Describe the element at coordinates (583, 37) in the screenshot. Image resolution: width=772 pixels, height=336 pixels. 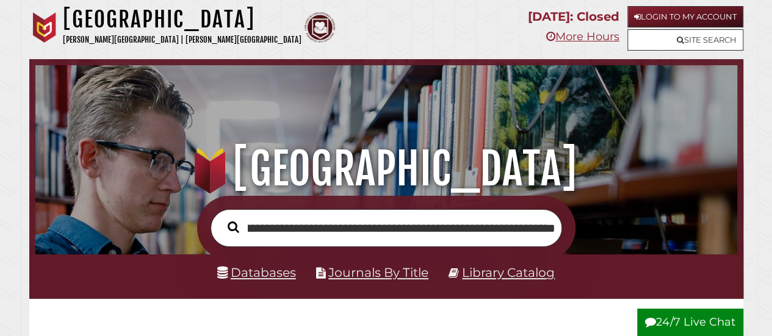
I see `a: More Hours` at that location.